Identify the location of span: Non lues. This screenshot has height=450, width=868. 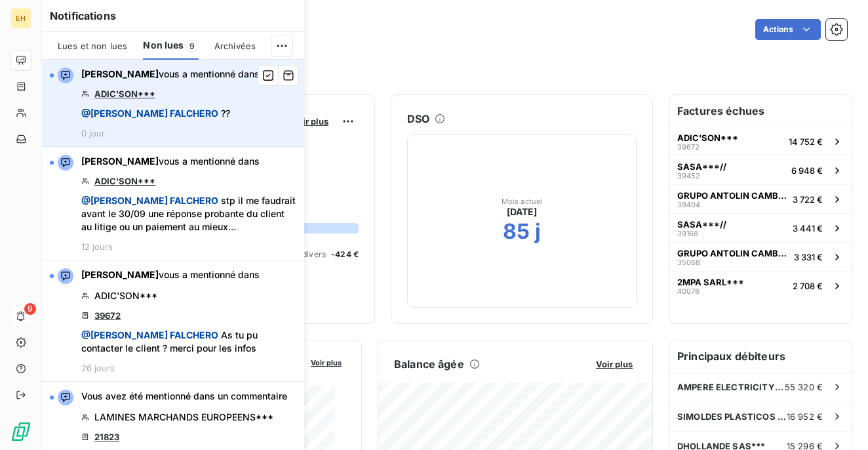
(163, 46).